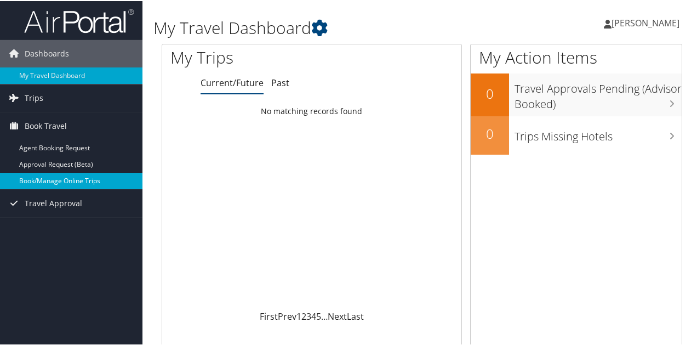 The width and height of the screenshot is (697, 345). What do you see at coordinates (45, 125) in the screenshot?
I see `span: Book Travel` at bounding box center [45, 125].